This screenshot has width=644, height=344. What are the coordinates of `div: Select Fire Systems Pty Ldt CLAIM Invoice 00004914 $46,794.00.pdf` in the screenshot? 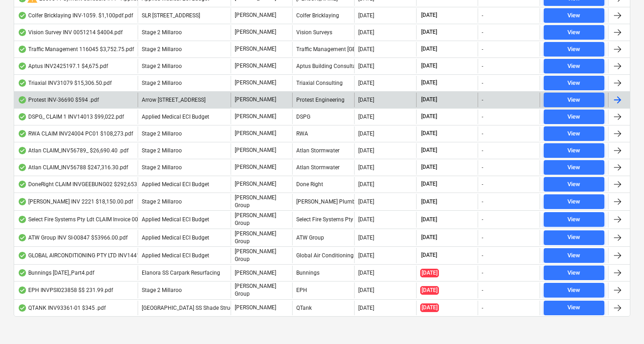 It's located at (107, 220).